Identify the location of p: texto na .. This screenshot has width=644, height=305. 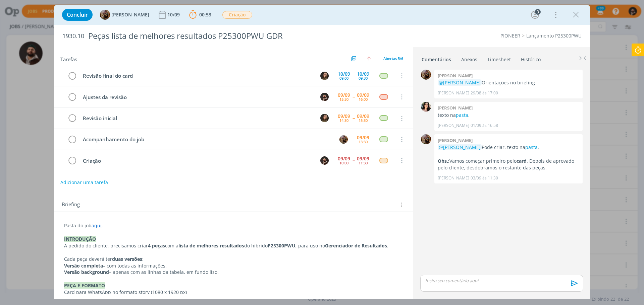
(509, 115).